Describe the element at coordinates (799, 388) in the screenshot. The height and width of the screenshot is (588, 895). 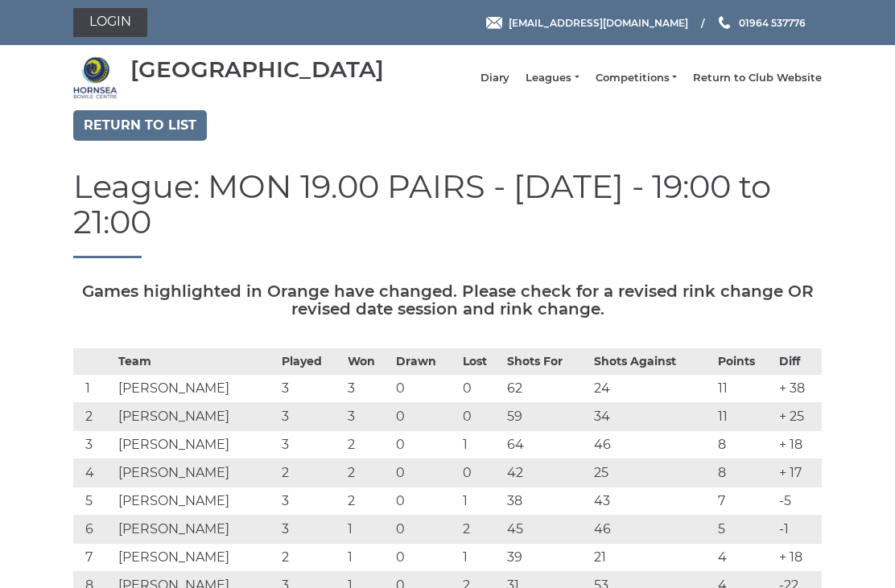
I see `td: + 38` at that location.